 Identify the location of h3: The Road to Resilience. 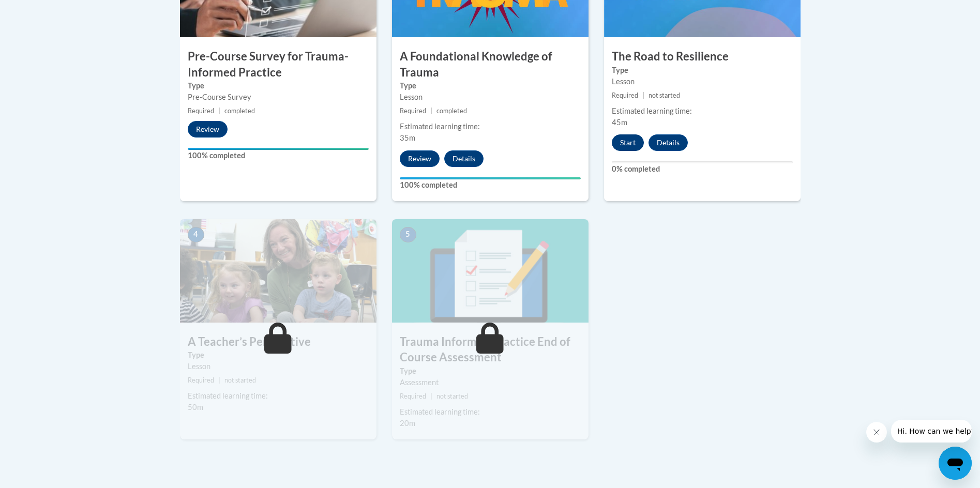
(702, 56).